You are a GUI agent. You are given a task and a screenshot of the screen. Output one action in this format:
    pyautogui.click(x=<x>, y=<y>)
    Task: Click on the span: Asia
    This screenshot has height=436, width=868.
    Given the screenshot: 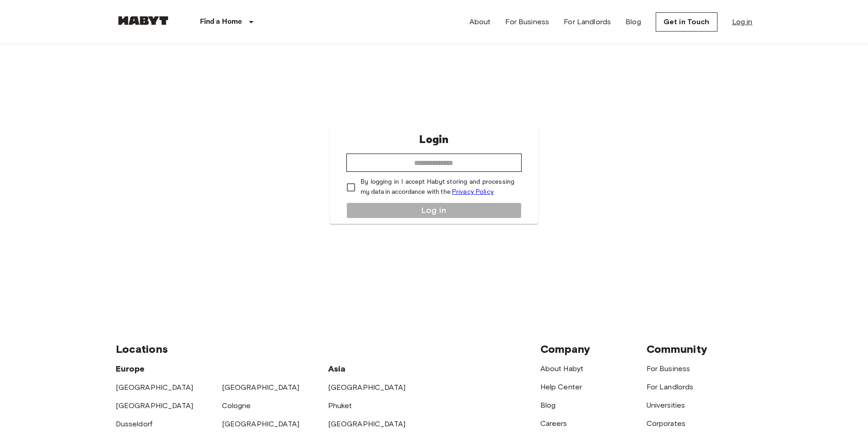 What is the action you would take?
    pyautogui.click(x=337, y=369)
    